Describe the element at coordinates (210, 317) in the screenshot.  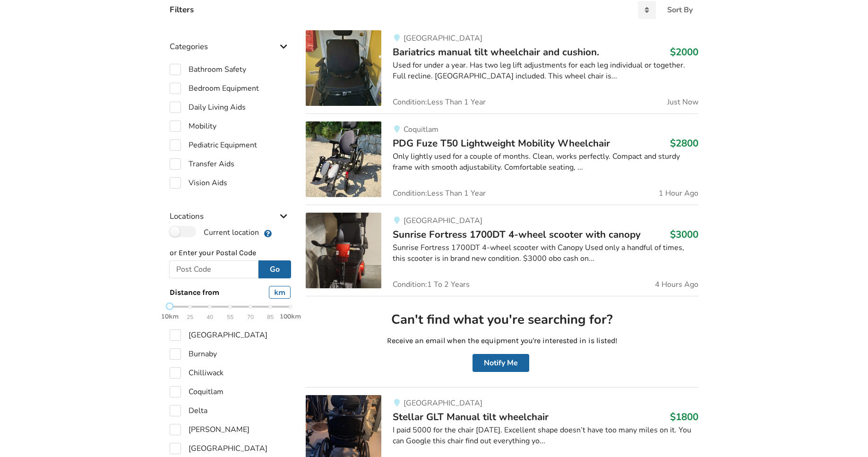
I see `span: 40` at that location.